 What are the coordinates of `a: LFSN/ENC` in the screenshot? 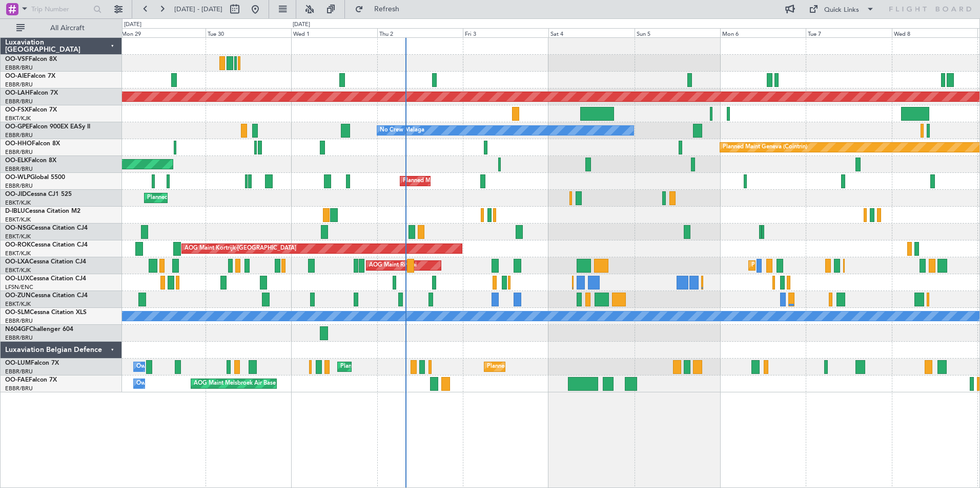 It's located at (19, 287).